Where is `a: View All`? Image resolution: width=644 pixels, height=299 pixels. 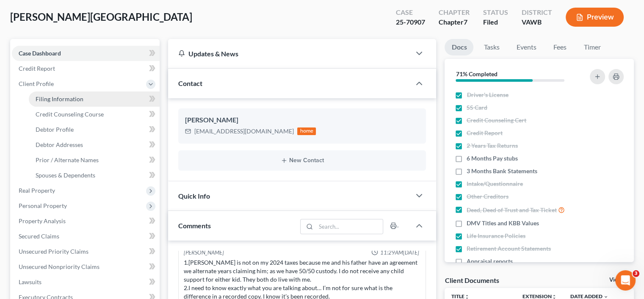
a: View All is located at coordinates (620, 280).